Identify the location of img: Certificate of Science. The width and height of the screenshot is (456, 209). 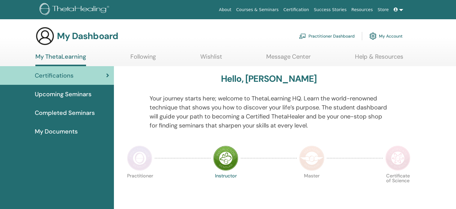
(398, 158).